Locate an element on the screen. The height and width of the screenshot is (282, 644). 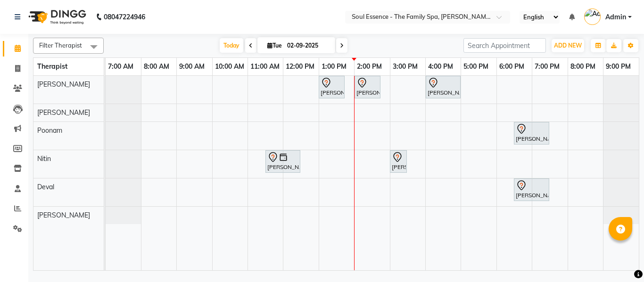
input: Search Appointment is located at coordinates (505, 45).